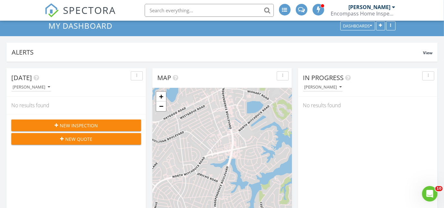 Image resolution: width=444 pixels, height=208 pixels. What do you see at coordinates (439, 189) in the screenshot?
I see `span: 10` at bounding box center [439, 189].